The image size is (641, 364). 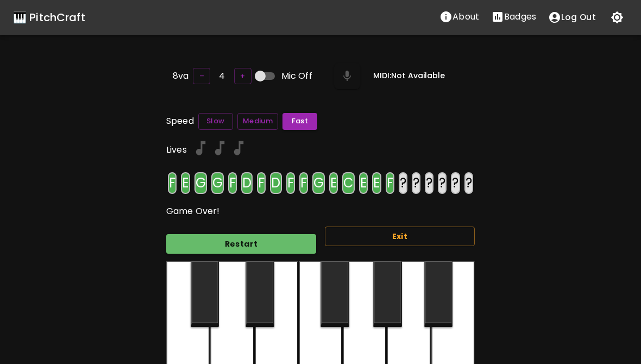 I want to click on div: 🎹 PitchCraft, so click(x=49, y=17).